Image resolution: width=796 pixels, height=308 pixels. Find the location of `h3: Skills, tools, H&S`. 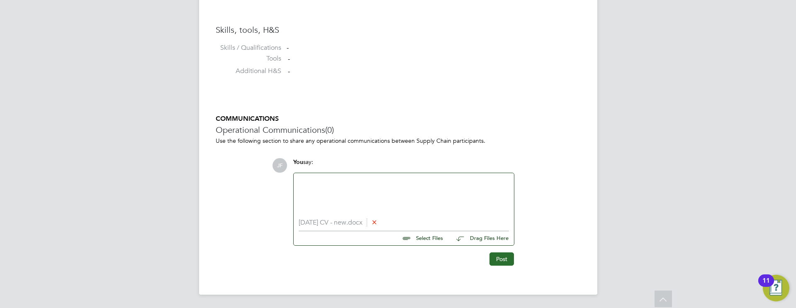

h3: Skills, tools, H&S is located at coordinates (398, 30).